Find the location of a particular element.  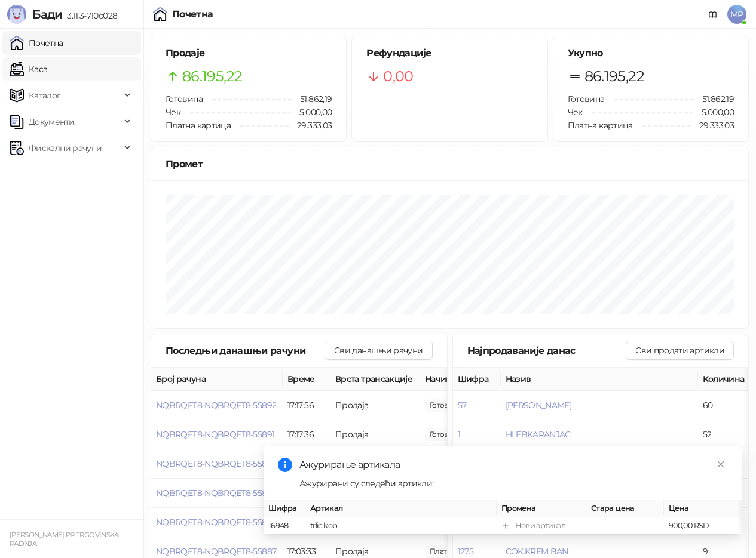

a: Почетна is located at coordinates (36, 43).